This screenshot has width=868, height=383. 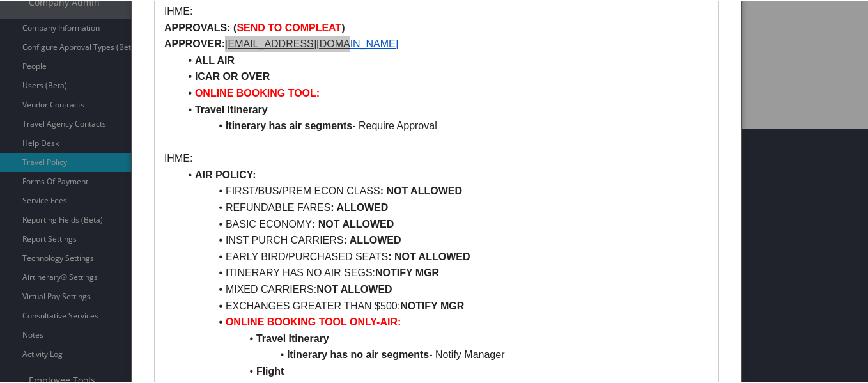 I want to click on strong: ICAR OR OVER, so click(x=232, y=75).